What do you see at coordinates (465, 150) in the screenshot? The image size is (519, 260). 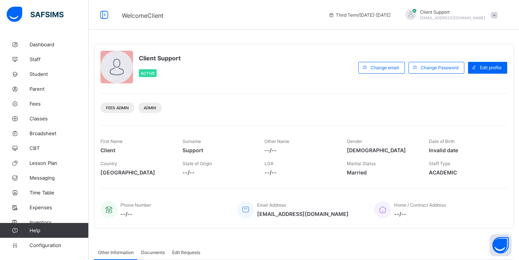 I see `span: Invalid date` at bounding box center [465, 150].